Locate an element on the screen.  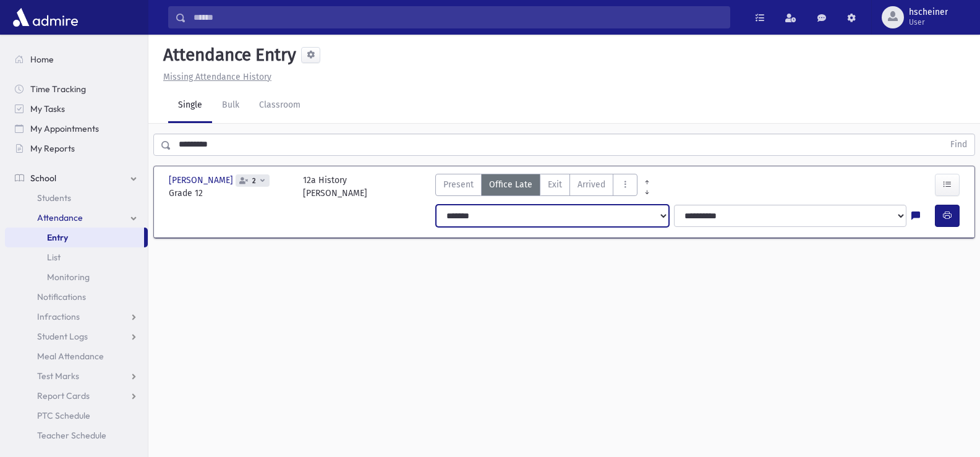
a: Missing Attendance History is located at coordinates (215, 77).